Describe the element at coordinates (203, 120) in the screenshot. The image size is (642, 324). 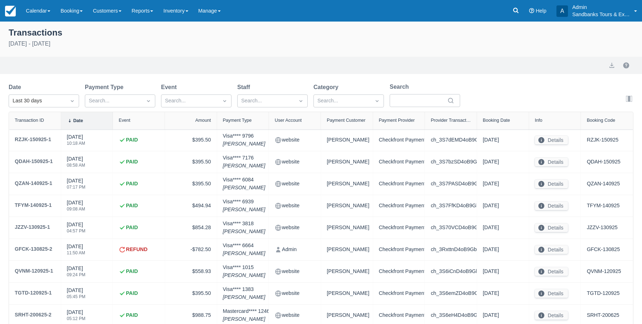
I see `div: Amount` at that location.